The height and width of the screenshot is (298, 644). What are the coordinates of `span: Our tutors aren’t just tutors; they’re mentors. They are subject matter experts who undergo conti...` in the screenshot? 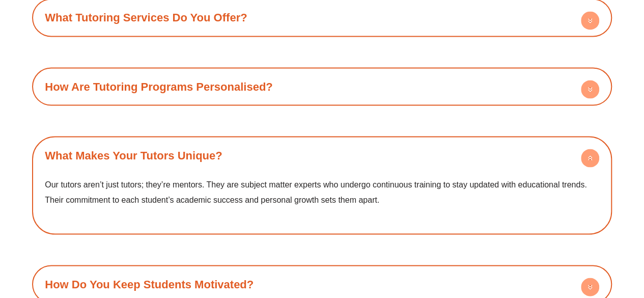 It's located at (316, 192).